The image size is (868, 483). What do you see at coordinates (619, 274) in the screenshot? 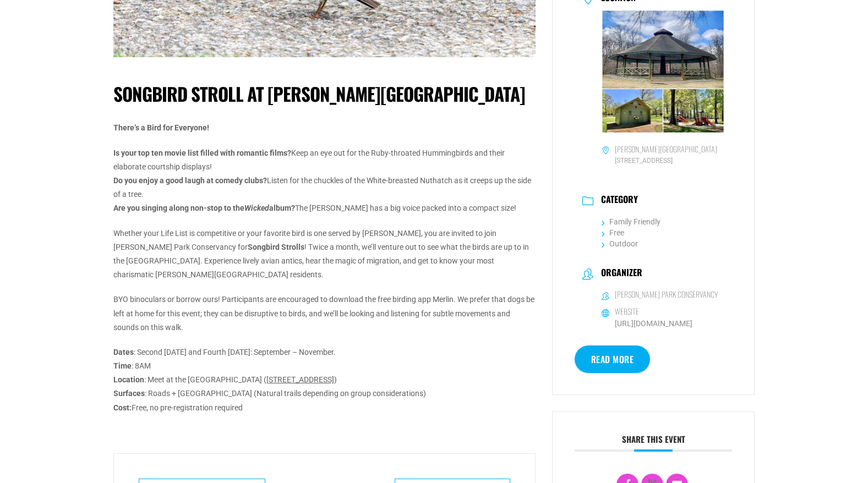
I see `h3: Organizer` at bounding box center [619, 274].